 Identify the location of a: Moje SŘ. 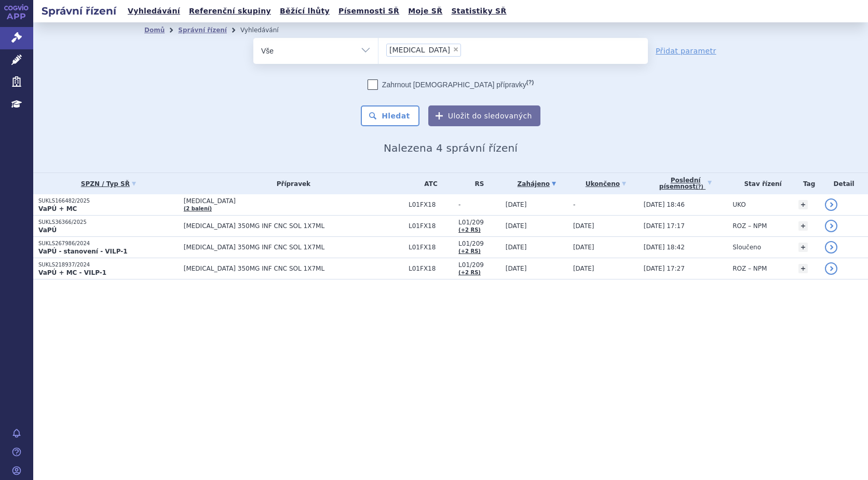
(425, 11).